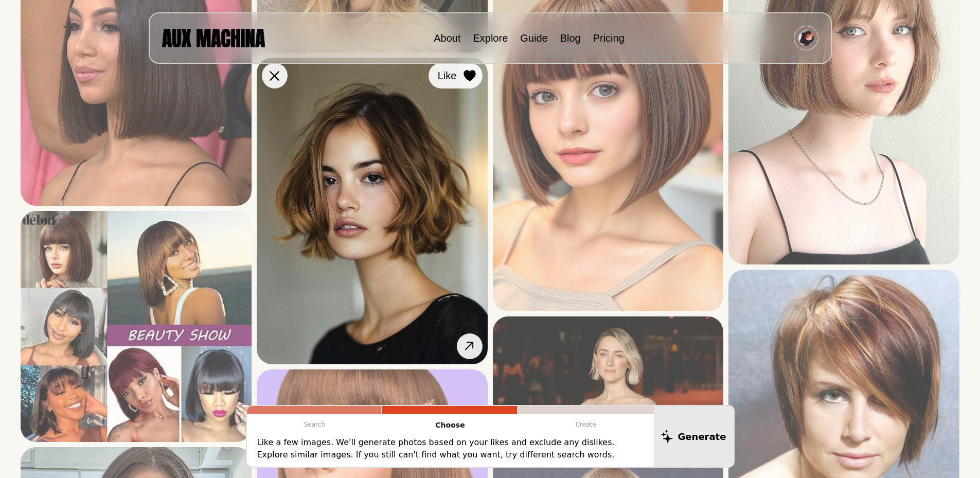 The height and width of the screenshot is (478, 980). I want to click on a: Guide, so click(534, 39).